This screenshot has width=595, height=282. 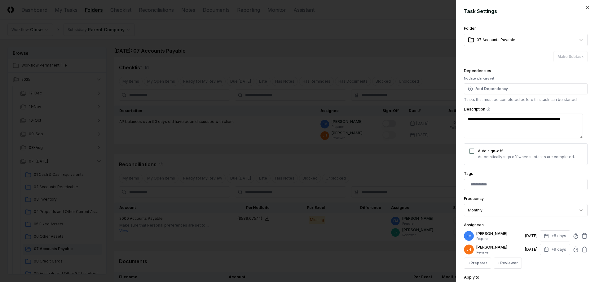 I want to click on label: Apply to, so click(x=471, y=277).